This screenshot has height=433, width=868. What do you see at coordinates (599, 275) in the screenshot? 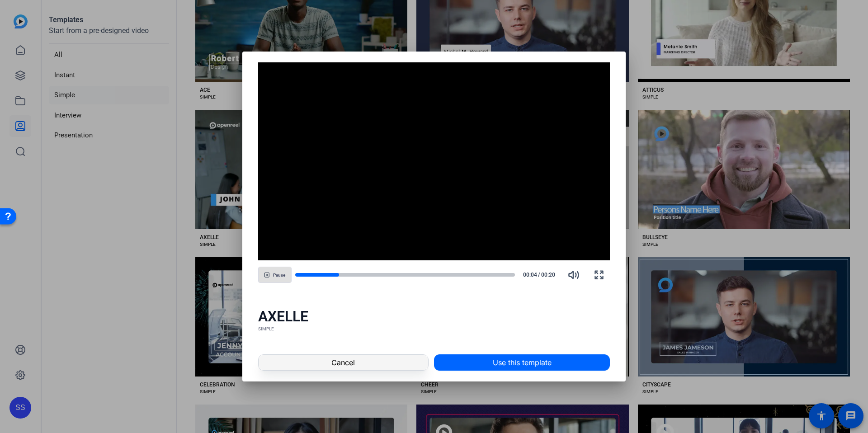
I see `button: Fullscreen` at bounding box center [599, 275].